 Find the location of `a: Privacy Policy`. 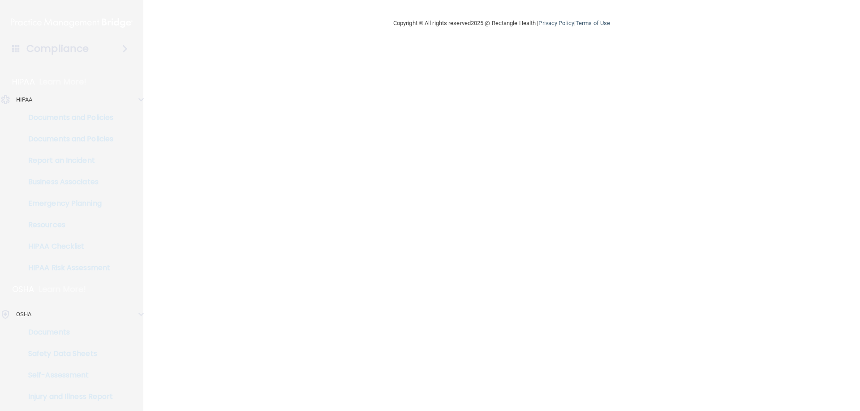

a: Privacy Policy is located at coordinates (556, 23).